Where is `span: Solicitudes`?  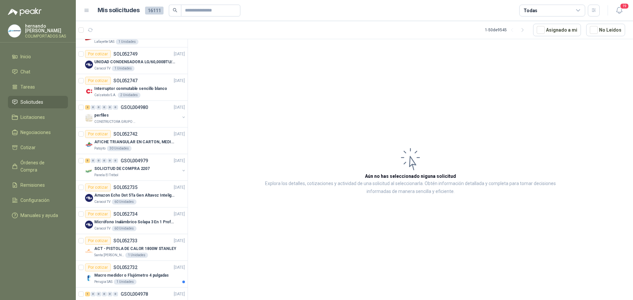 span: Solicitudes is located at coordinates (32, 102).